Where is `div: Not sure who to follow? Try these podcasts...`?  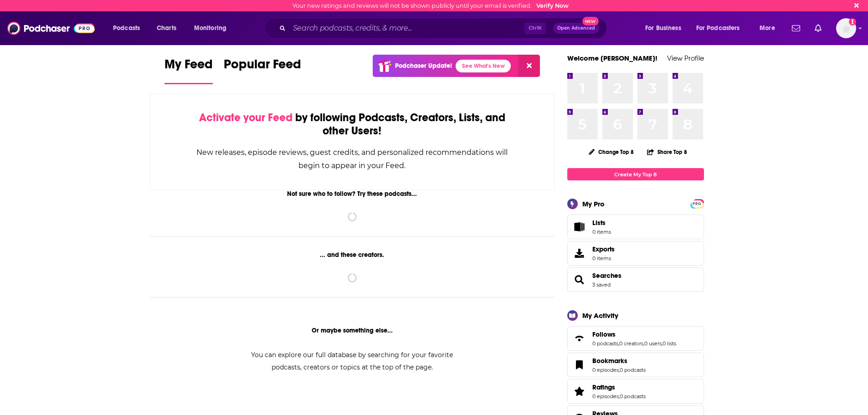
div: Not sure who to follow? Try these podcasts... is located at coordinates (352, 194).